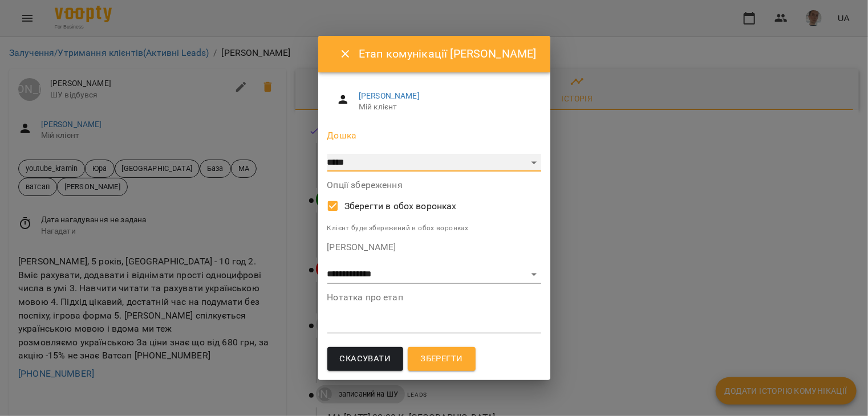 This screenshot has width=868, height=416. I want to click on p: Клієнт буде збережений в обох воронках, so click(434, 229).